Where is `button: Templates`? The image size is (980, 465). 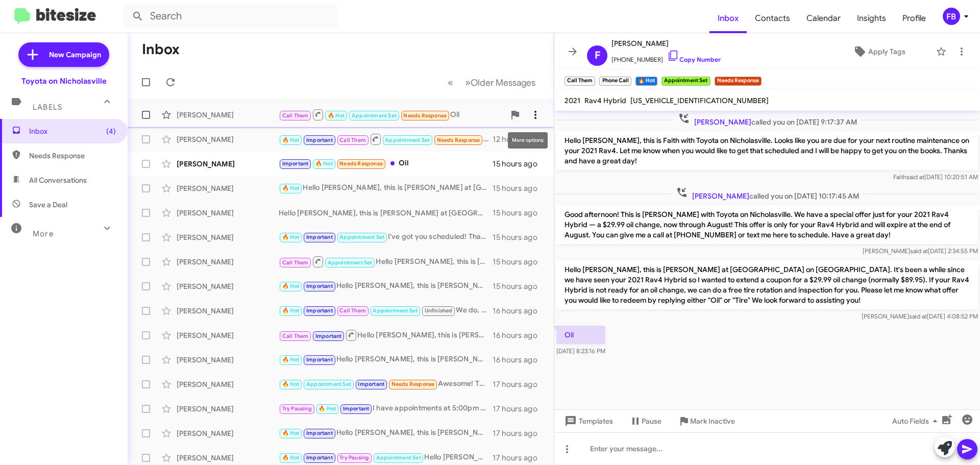
button: Templates is located at coordinates (587, 421).